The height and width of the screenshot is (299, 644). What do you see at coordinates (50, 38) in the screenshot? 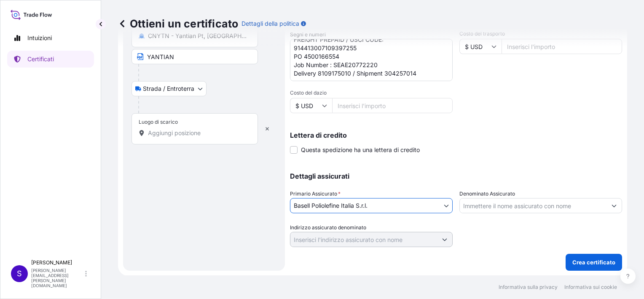
I see `a: Intuizioni` at bounding box center [50, 38].